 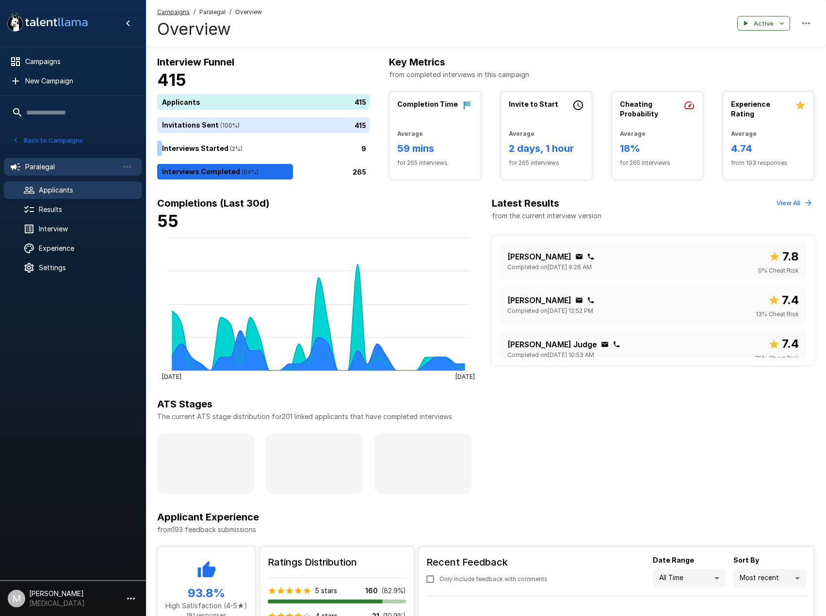 I want to click on p: The current ATS stage distribution for 201 linked applicants that have completed interviews, so click(x=486, y=417).